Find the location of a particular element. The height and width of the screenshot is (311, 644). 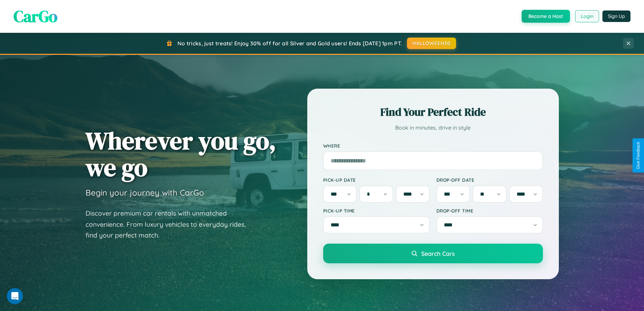

button: Sign Up is located at coordinates (616, 16).